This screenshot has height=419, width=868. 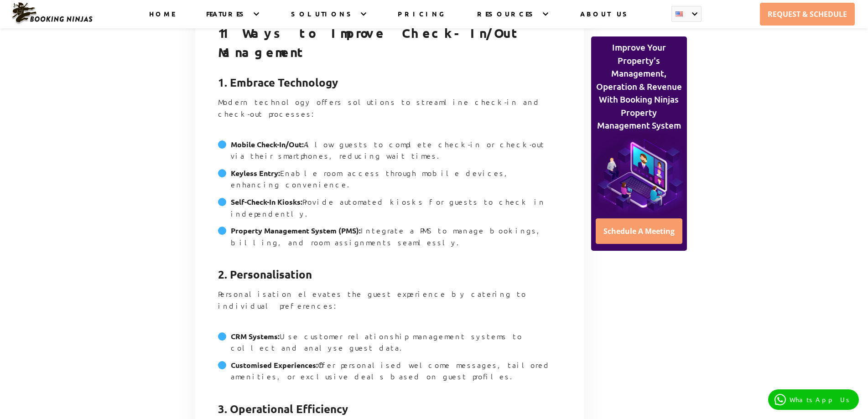 I want to click on p: WhatsApp Us, so click(x=821, y=400).